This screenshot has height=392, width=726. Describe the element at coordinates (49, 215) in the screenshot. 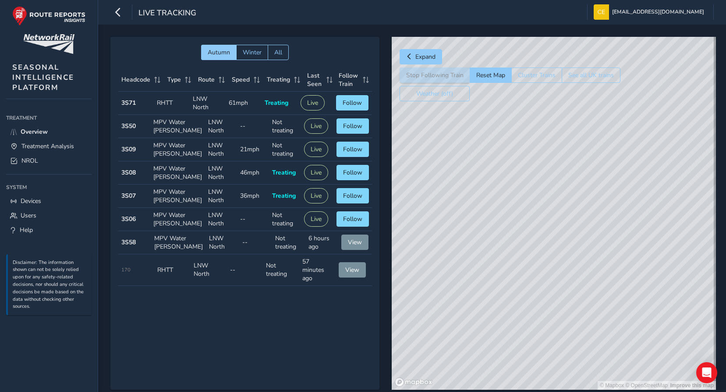

I see `a: Users` at that location.